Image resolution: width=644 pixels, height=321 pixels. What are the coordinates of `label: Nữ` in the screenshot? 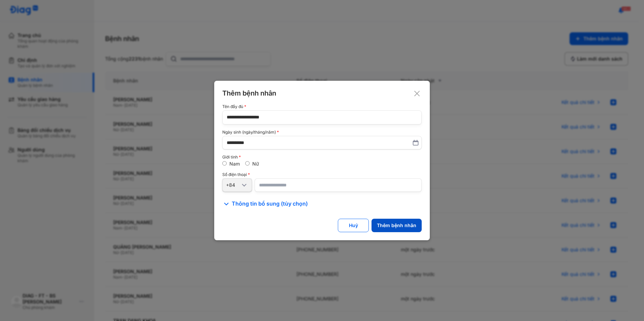 It's located at (255, 164).